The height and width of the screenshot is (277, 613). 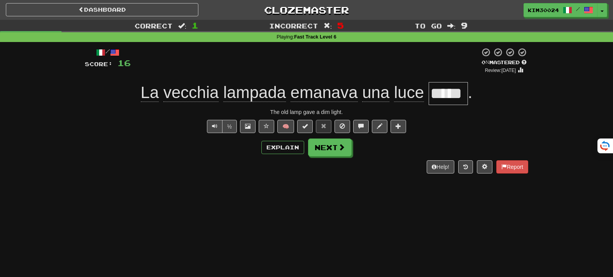 What do you see at coordinates (464, 25) in the screenshot?
I see `span: 9` at bounding box center [464, 25].